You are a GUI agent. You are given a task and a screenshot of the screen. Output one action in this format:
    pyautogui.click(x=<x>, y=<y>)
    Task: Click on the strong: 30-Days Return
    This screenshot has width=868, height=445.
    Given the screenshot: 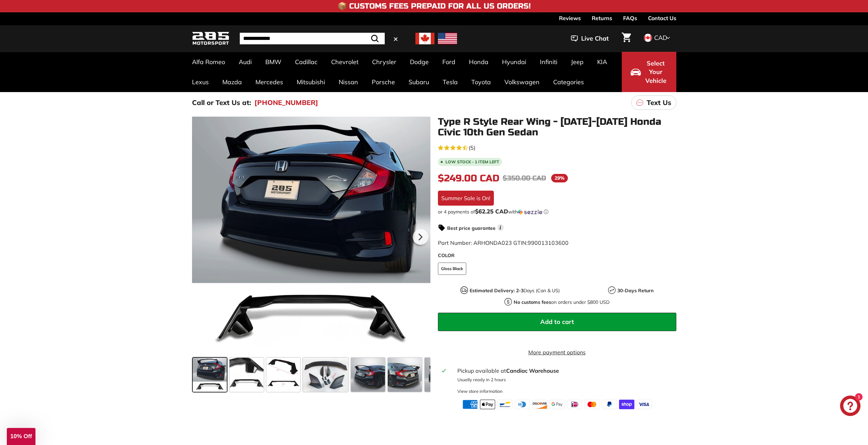 What is the action you would take?
    pyautogui.click(x=635, y=290)
    